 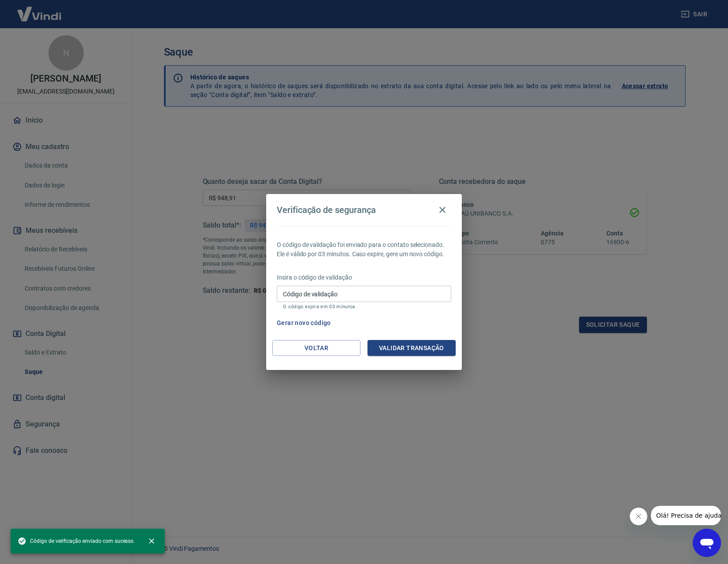 What do you see at coordinates (326, 210) in the screenshot?
I see `h4: Verificação de segurança` at bounding box center [326, 210].